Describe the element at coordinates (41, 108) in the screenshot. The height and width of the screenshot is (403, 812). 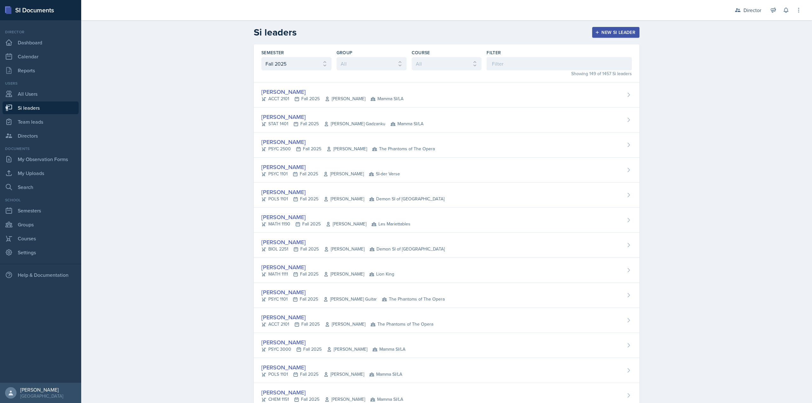
I see `a: Si leaders` at that location.